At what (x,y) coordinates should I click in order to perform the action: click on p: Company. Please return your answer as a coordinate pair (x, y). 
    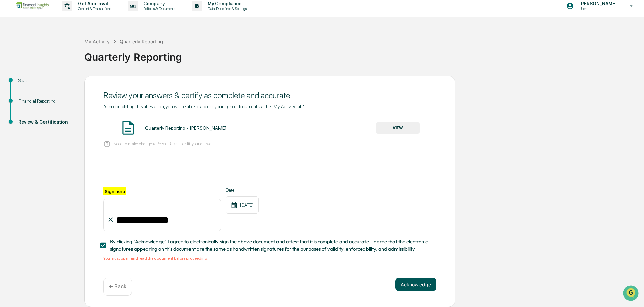
    Looking at the image, I should click on (158, 4).